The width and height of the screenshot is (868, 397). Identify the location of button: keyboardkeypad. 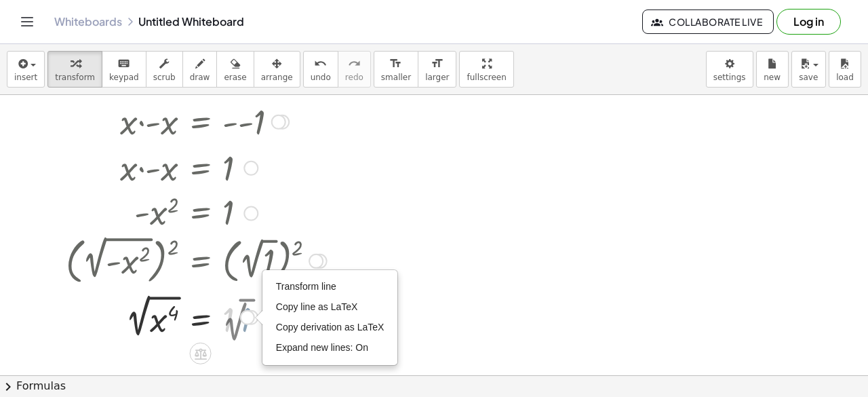
(124, 69).